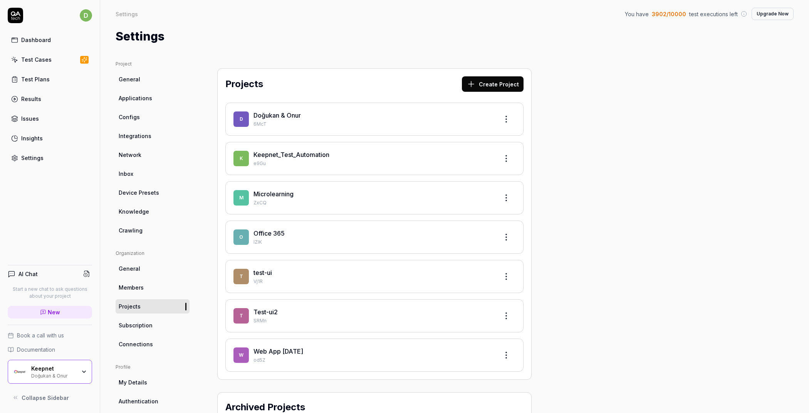  I want to click on h1: Settings, so click(140, 36).